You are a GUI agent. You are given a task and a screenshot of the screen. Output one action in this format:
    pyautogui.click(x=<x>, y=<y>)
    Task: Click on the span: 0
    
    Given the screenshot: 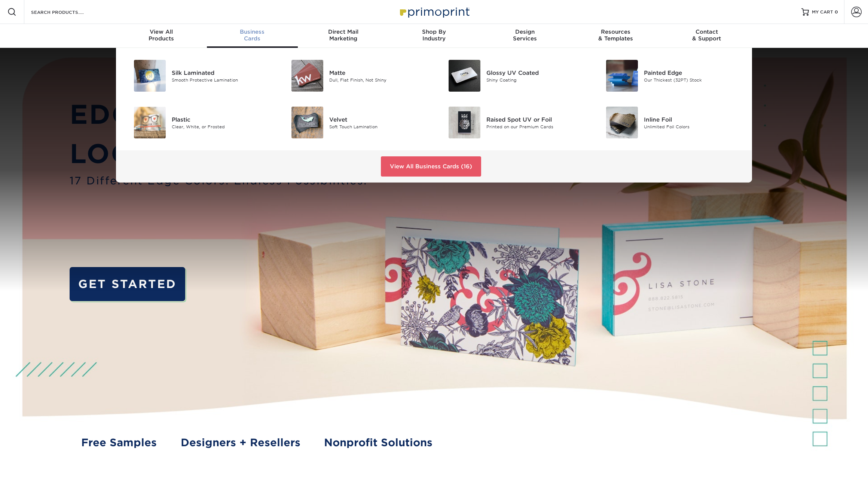 What is the action you would take?
    pyautogui.click(x=836, y=12)
    